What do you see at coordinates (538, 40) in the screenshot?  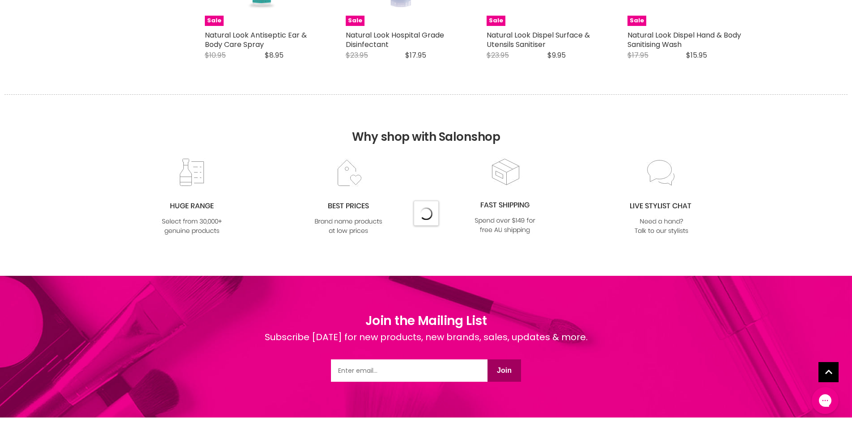 I see `a: Natural Look Dispel Surface & Utensils Sanitiser` at bounding box center [538, 40].